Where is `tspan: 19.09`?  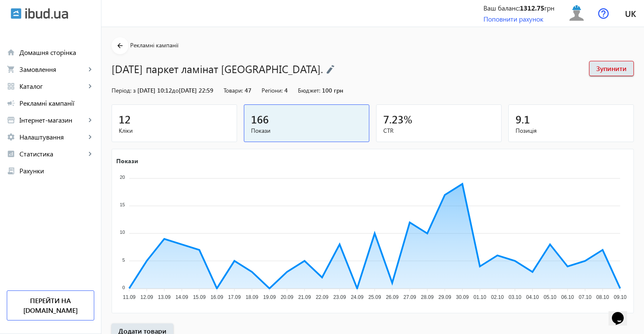 tspan: 19.09 is located at coordinates (269, 297).